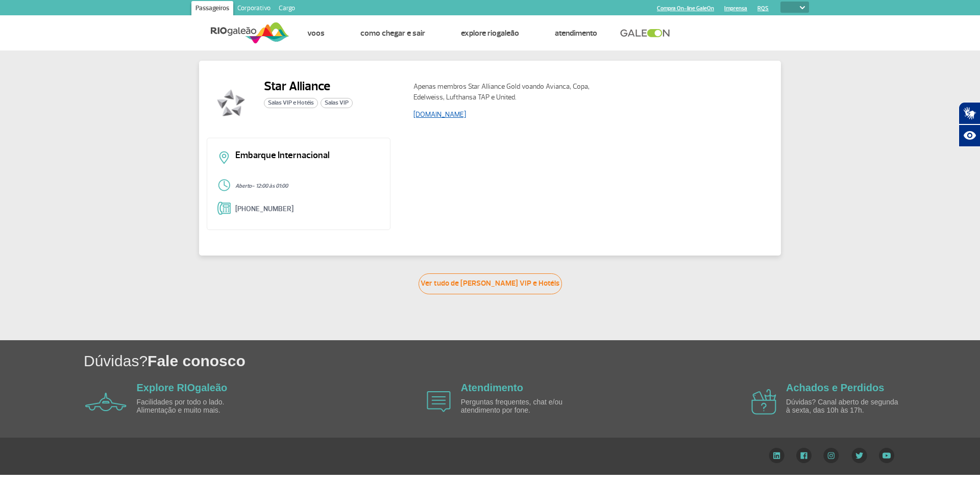 The width and height of the screenshot is (980, 482). Describe the element at coordinates (532, 360) in the screenshot. I see `h1: Dúvidas?` at that location.